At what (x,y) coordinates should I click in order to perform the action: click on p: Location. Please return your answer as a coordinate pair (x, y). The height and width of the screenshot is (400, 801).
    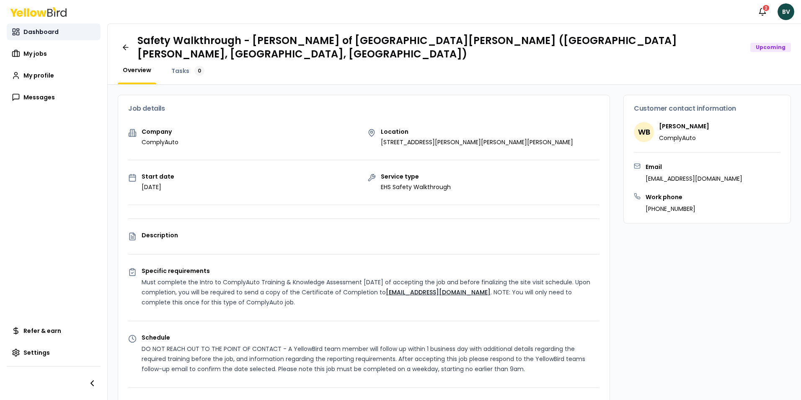
    Looking at the image, I should click on (477, 132).